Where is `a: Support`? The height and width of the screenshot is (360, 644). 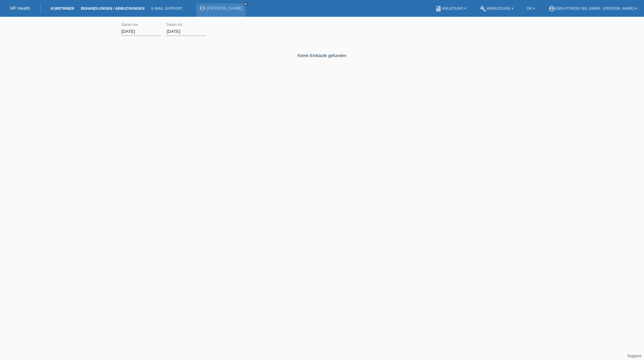
a: Support is located at coordinates (634, 356).